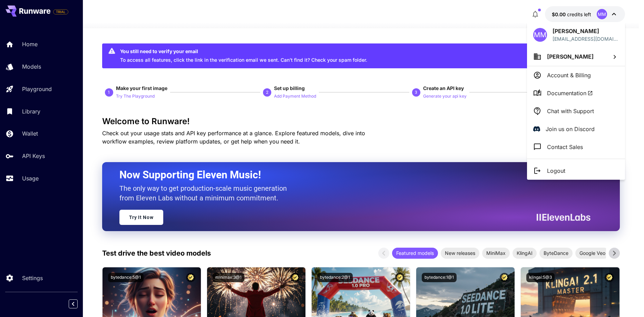 This screenshot has height=317, width=644. What do you see at coordinates (540, 35) in the screenshot?
I see `div: MM` at bounding box center [540, 35].